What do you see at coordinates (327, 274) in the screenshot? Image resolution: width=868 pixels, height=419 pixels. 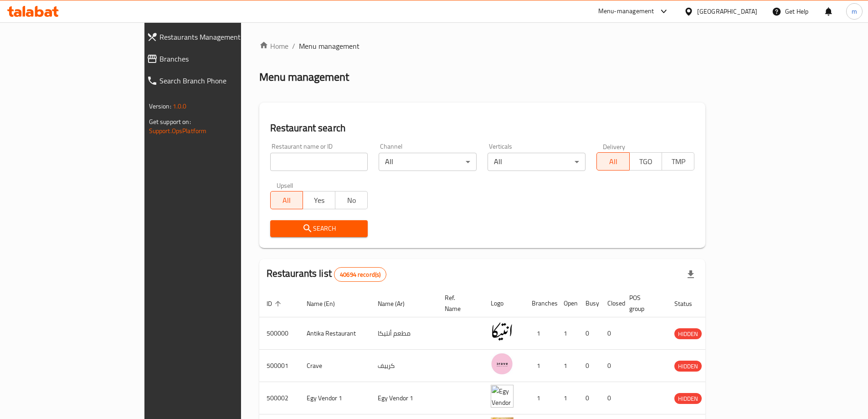 I see `h2: Restaurants list` at bounding box center [327, 274].